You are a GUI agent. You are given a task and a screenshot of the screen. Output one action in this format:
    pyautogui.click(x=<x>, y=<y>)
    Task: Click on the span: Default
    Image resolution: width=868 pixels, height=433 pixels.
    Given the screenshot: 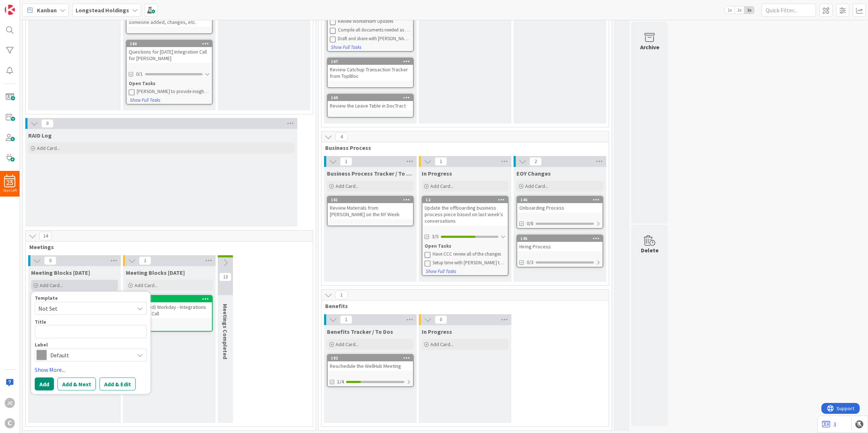 What is the action you would take?
    pyautogui.click(x=90, y=354)
    